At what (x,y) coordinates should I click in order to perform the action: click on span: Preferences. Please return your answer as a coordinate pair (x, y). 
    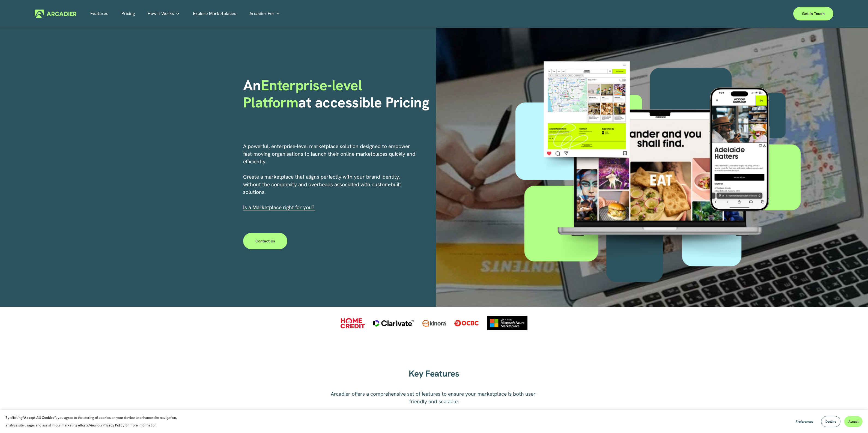
    Looking at the image, I should click on (805, 422).